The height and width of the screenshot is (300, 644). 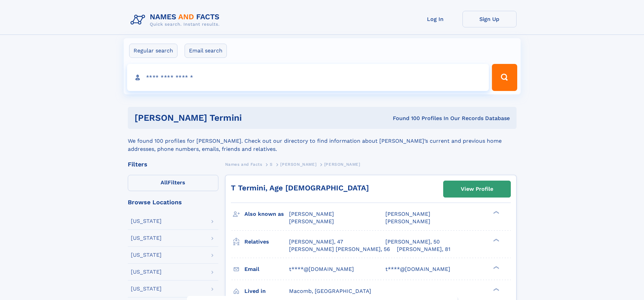 I want to click on div: Browse Locations, so click(x=173, y=202).